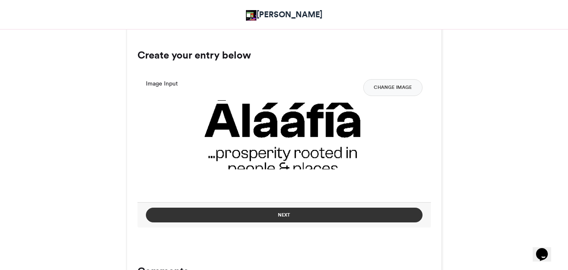 The height and width of the screenshot is (270, 568). What do you see at coordinates (284, 55) in the screenshot?
I see `h3: Create your entry below` at bounding box center [284, 55].